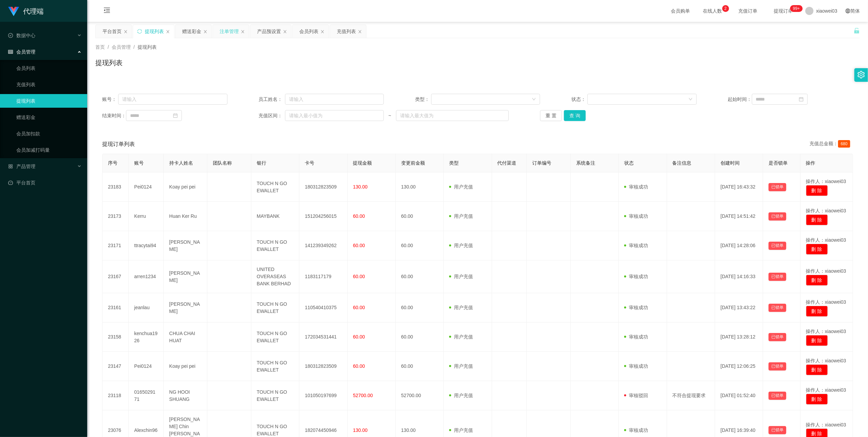 The width and height of the screenshot is (868, 437). I want to click on td: 52700.00, so click(420, 396).